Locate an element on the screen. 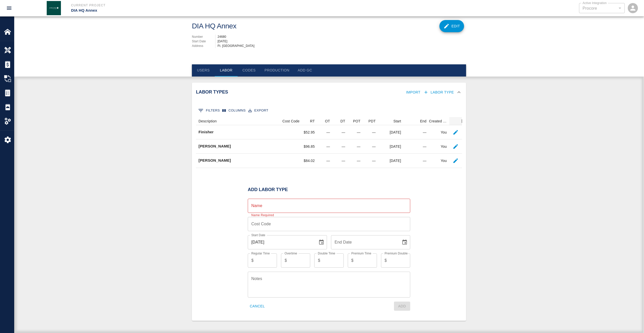 The image size is (644, 333). p: DIA HQ Annex is located at coordinates (210, 11).